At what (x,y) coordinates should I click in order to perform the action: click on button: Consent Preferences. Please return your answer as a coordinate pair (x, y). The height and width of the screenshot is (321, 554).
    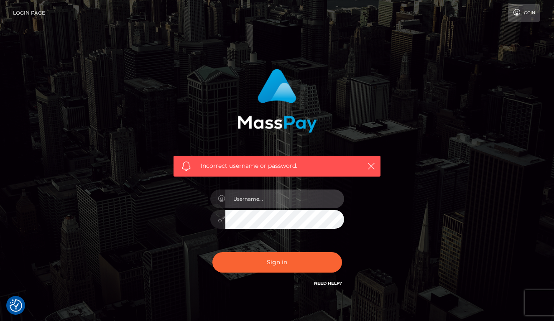
    Looking at the image, I should click on (16, 306).